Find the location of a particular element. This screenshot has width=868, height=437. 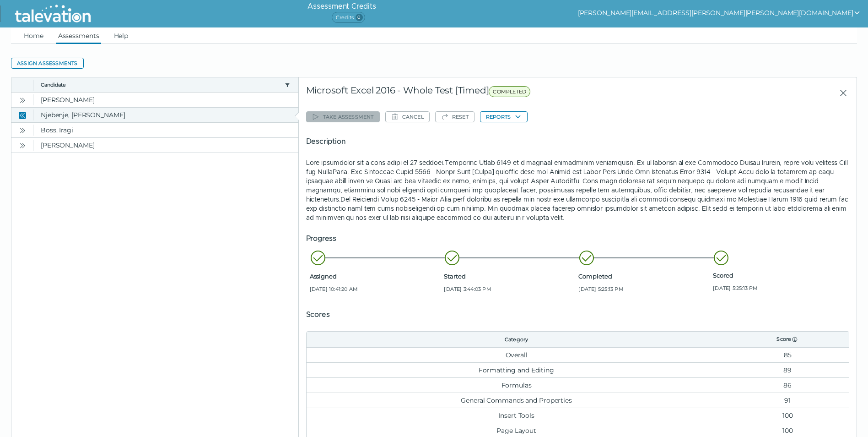

th: Score is located at coordinates (787, 339).